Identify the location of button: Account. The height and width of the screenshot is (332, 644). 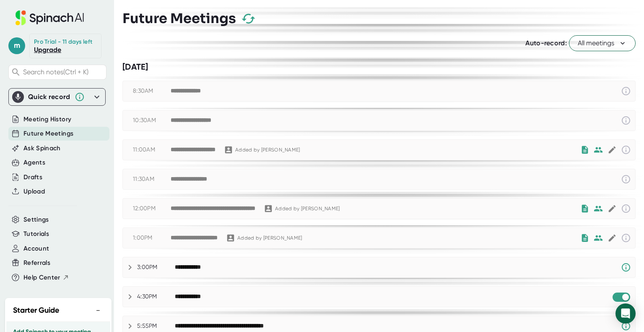
(36, 248).